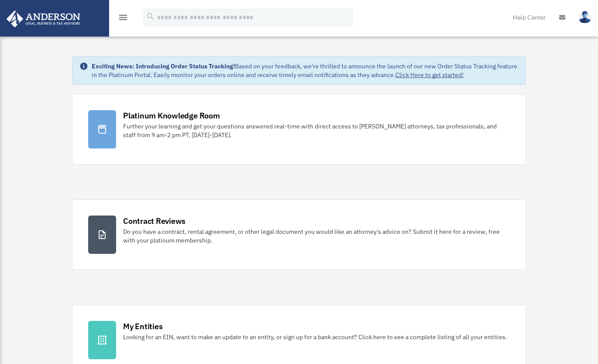 The width and height of the screenshot is (598, 364). What do you see at coordinates (43, 19) in the screenshot?
I see `img: Anderson Advisors Platinum Portal` at bounding box center [43, 19].